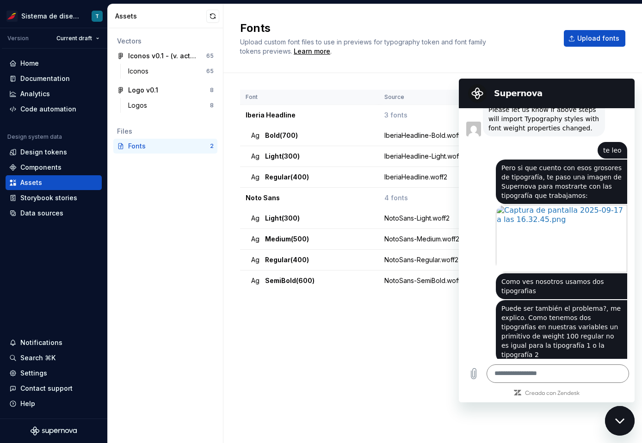 The height and width of the screenshot is (443, 642). I want to click on span: Upload custom font files to use in previews for typography token and font family tokens previews., so click(363, 46).